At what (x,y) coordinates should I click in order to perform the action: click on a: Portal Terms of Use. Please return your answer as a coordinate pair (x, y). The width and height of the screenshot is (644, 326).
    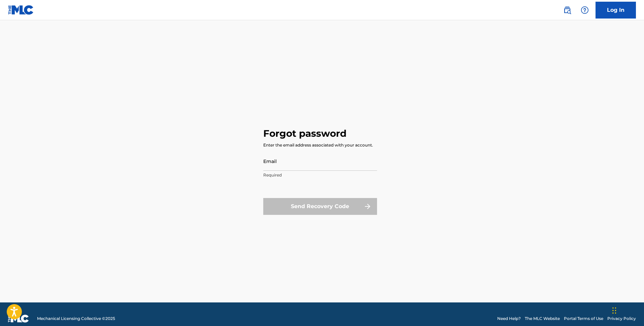
    Looking at the image, I should click on (584, 319).